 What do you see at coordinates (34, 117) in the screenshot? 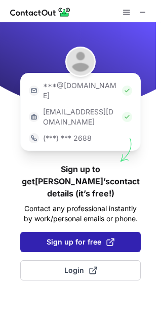
I see `img: https://contactout.com/extension/app/static/media/login-work-icon.638a5007170bc45168077fde17b29a1...` at bounding box center [34, 117].